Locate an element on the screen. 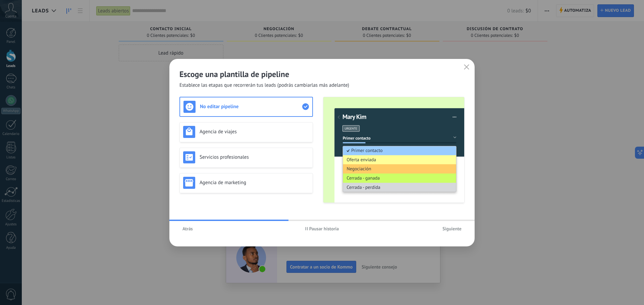 The image size is (644, 305). span: Atrás is located at coordinates (188, 229).